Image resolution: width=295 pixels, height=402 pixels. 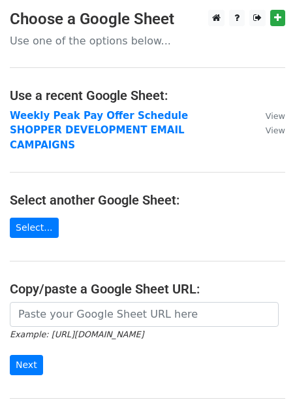 What do you see at coordinates (26, 364) in the screenshot?
I see `input: Next` at bounding box center [26, 364].